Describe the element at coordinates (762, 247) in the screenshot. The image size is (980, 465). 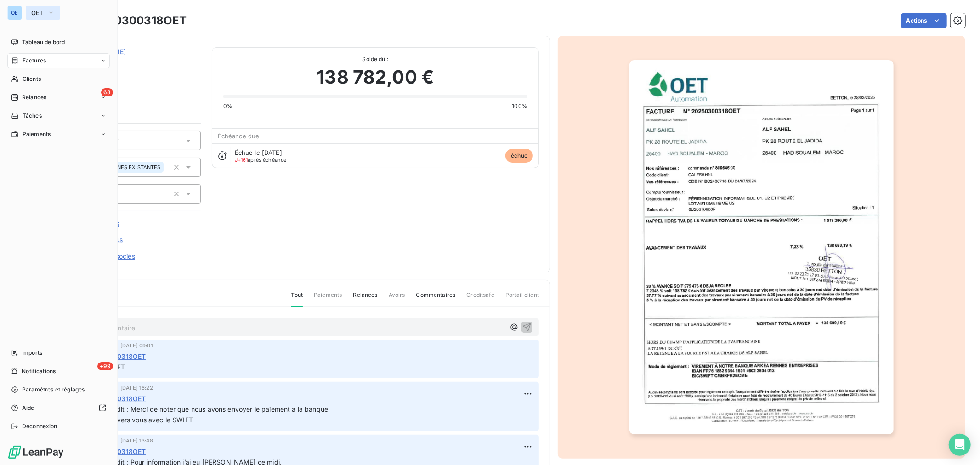
I see `img: invoice_thumbnail` at that location.